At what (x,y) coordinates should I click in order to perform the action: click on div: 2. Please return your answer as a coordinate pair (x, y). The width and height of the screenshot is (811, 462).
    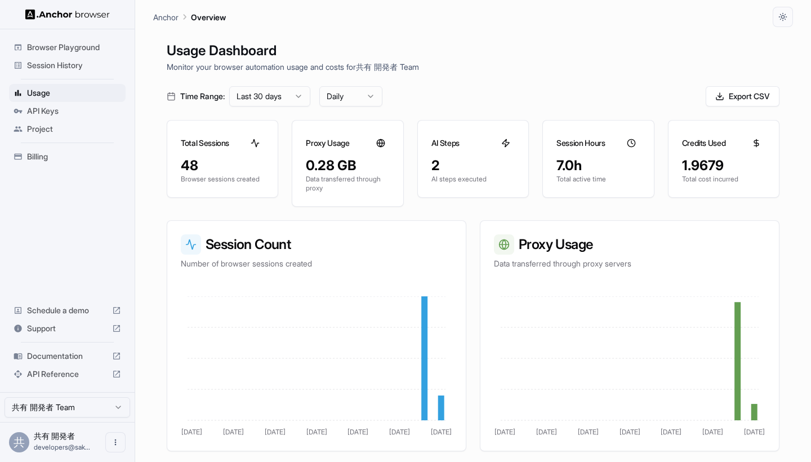
    Looking at the image, I should click on (473, 166).